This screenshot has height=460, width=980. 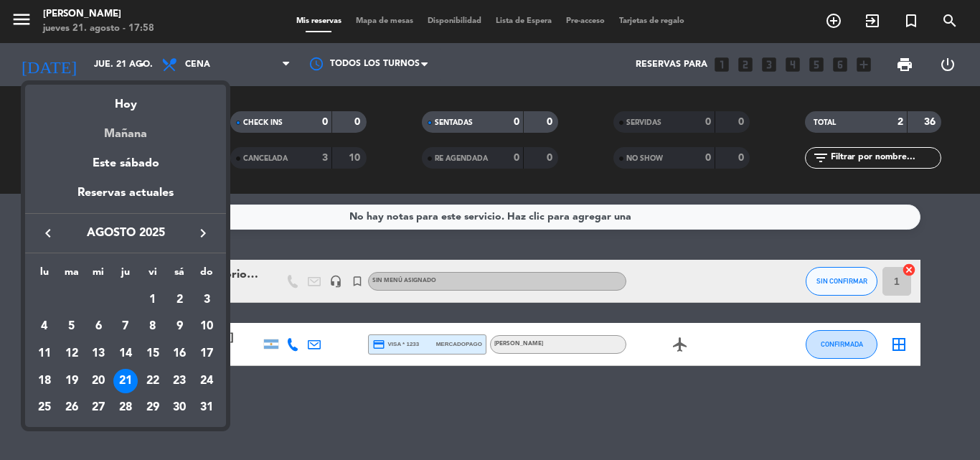 What do you see at coordinates (180, 300) in the screenshot?
I see `div: 2` at bounding box center [180, 300].